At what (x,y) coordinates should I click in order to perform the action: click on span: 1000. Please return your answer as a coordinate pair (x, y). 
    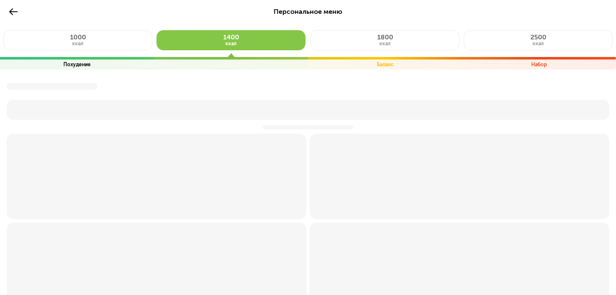
    Looking at the image, I should click on (78, 37).